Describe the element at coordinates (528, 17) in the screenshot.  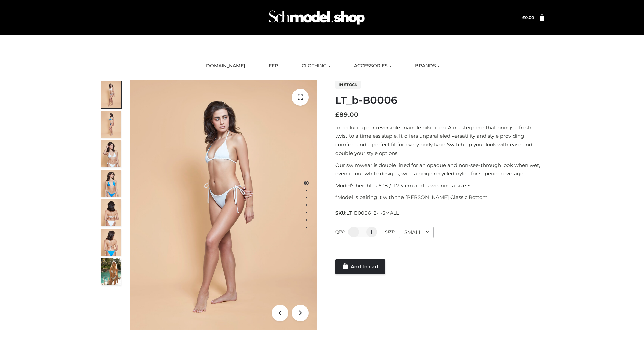
I see `a: £0.00` at that location.